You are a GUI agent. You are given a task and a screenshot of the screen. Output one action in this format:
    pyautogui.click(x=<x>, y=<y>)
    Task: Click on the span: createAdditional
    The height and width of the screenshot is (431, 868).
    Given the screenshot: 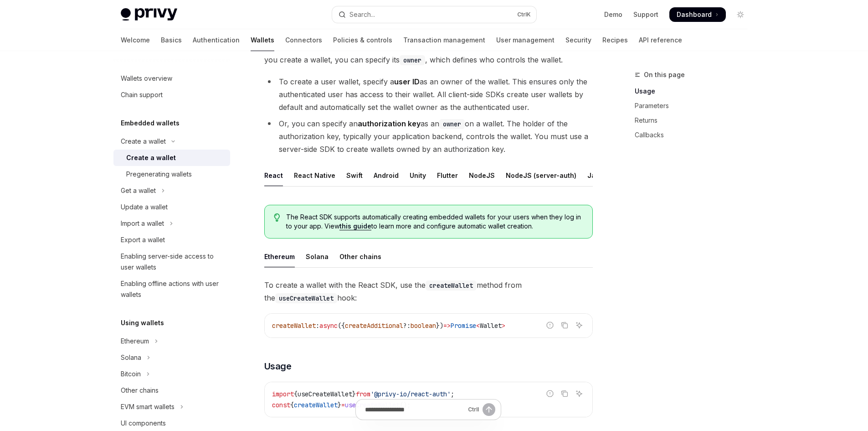 What is the action you would take?
    pyautogui.click(x=374, y=325)
    